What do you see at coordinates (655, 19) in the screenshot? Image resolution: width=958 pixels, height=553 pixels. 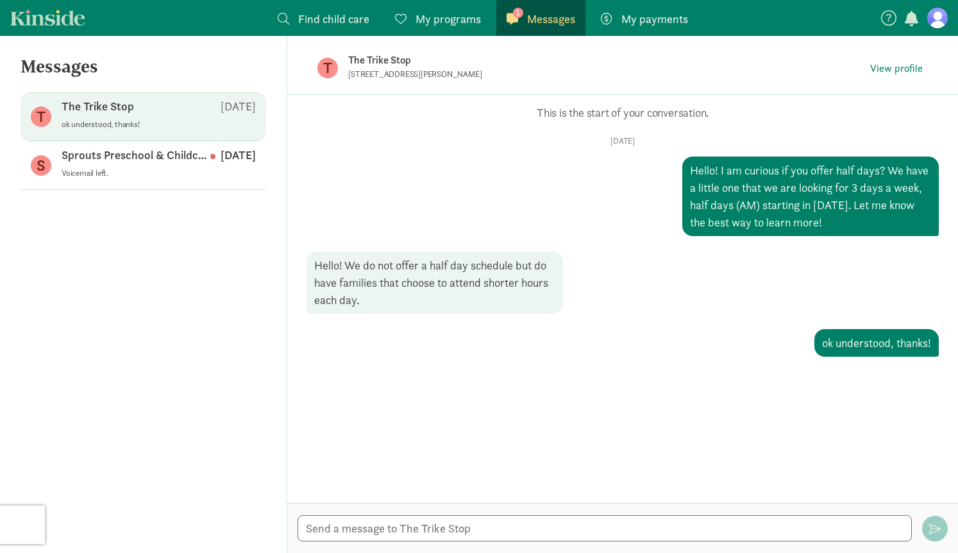 I see `span: My payments` at bounding box center [655, 19].